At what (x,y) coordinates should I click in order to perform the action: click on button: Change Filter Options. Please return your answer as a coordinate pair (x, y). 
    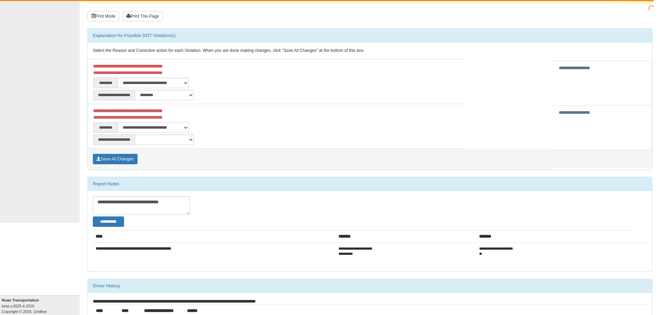
    Looking at the image, I should click on (108, 222).